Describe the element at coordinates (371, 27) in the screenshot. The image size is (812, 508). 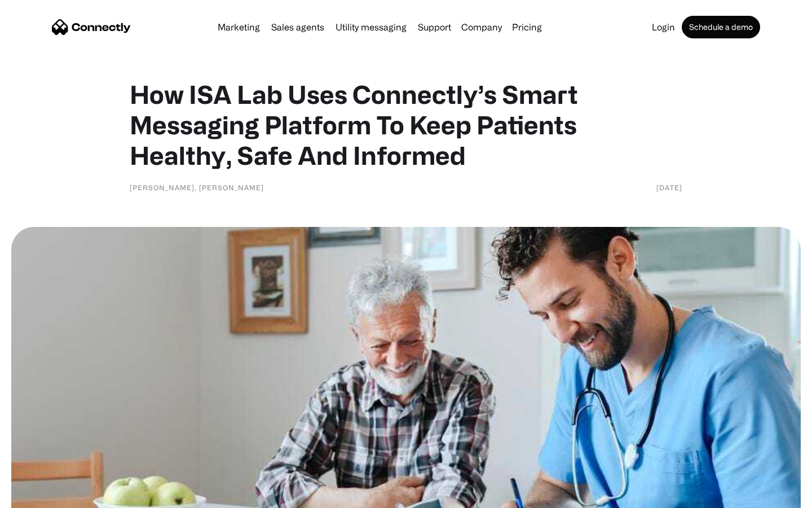
I see `a: Utility messaging` at that location.